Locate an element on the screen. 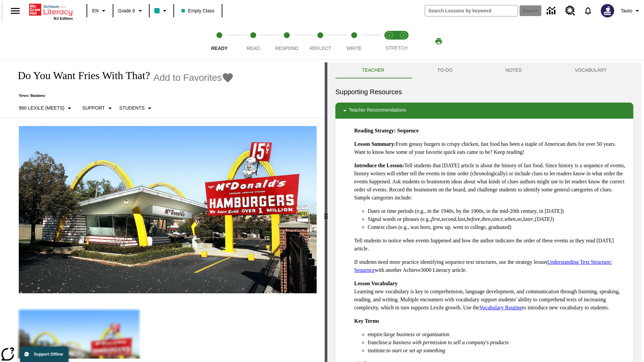 The width and height of the screenshot is (644, 362). div: reading is located at coordinates (164, 211).